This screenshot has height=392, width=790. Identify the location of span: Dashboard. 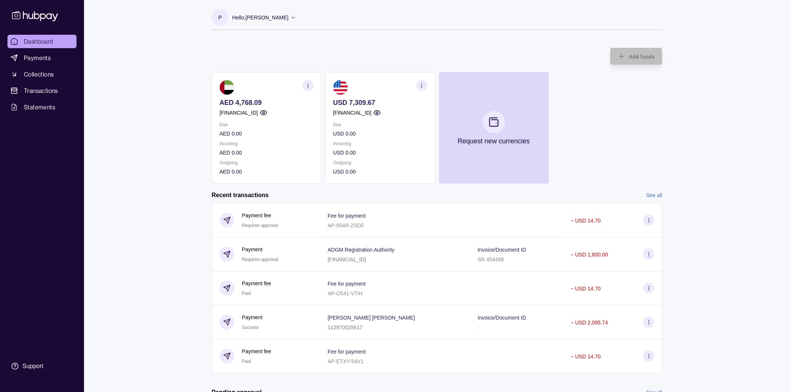
(38, 41).